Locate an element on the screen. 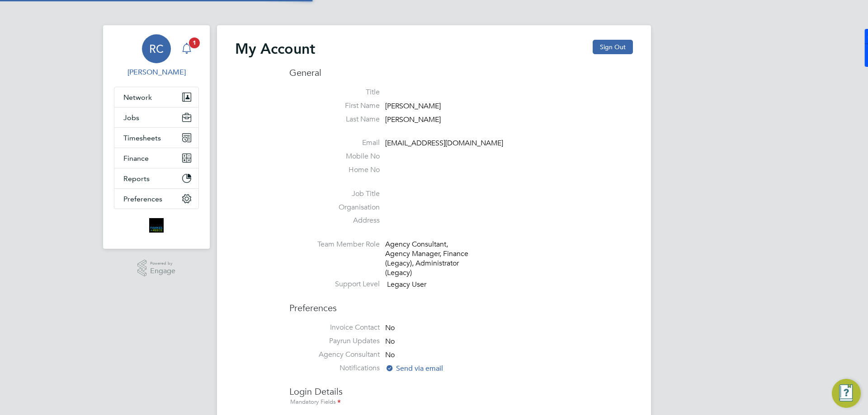 Image resolution: width=868 pixels, height=415 pixels. label: Title is located at coordinates (334, 92).